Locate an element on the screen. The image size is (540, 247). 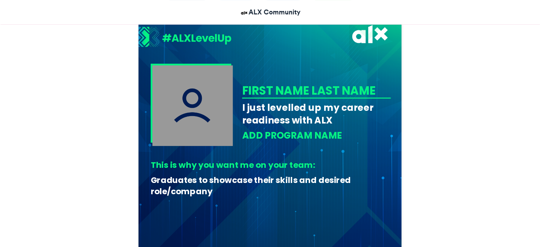
div: FIRST NAME LAST NAME is located at coordinates (315, 90).